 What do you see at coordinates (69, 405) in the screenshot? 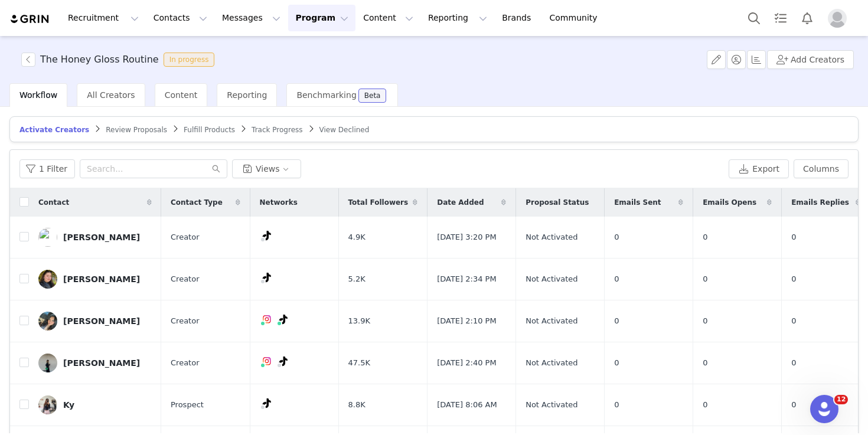
I see `div: Ky` at bounding box center [69, 405].